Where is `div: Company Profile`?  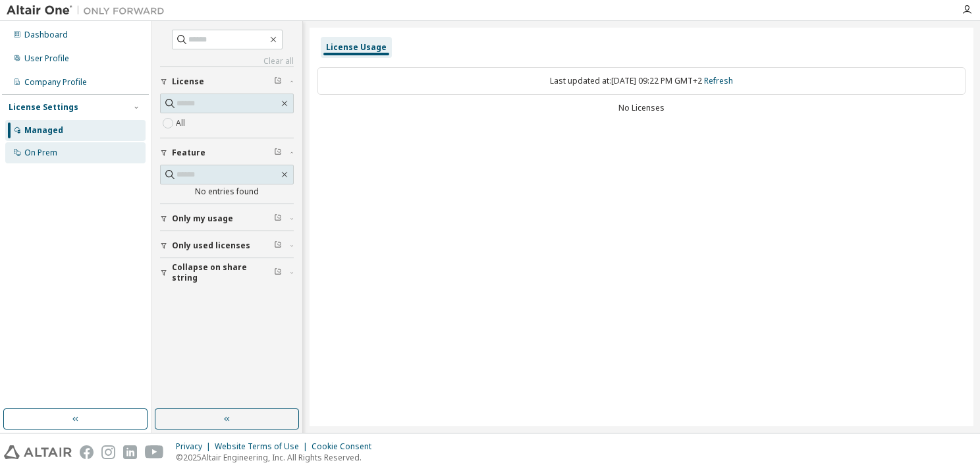
div: Company Profile is located at coordinates (56, 82).